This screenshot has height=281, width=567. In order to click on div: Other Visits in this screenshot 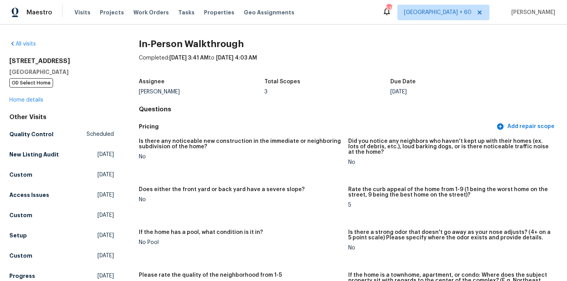, I will do `click(62, 117)`.